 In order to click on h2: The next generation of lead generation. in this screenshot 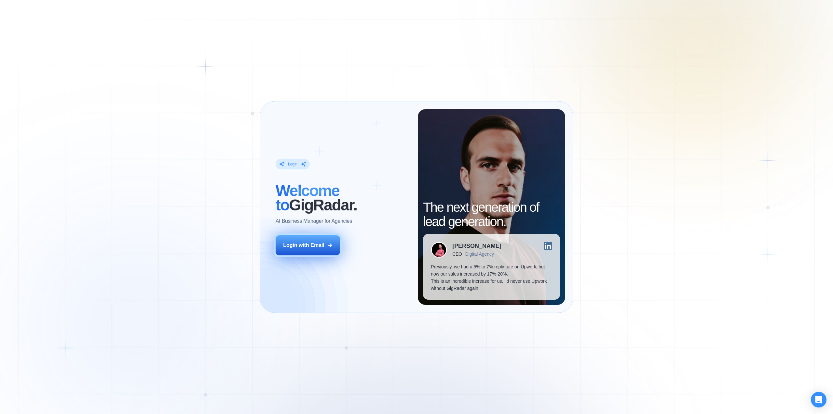, I will do `click(491, 214)`.